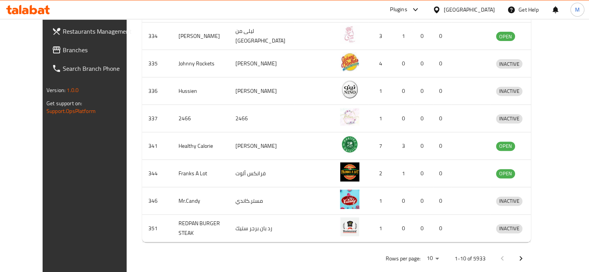  What do you see at coordinates (577, 10) in the screenshot?
I see `span: M` at bounding box center [577, 10].